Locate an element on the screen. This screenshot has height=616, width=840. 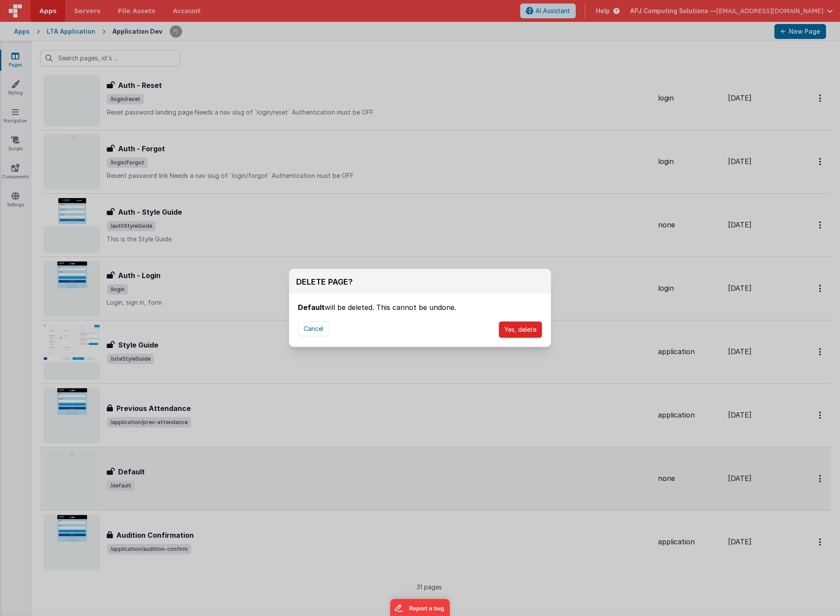
div: DELETE PAGE? is located at coordinates (324, 282).